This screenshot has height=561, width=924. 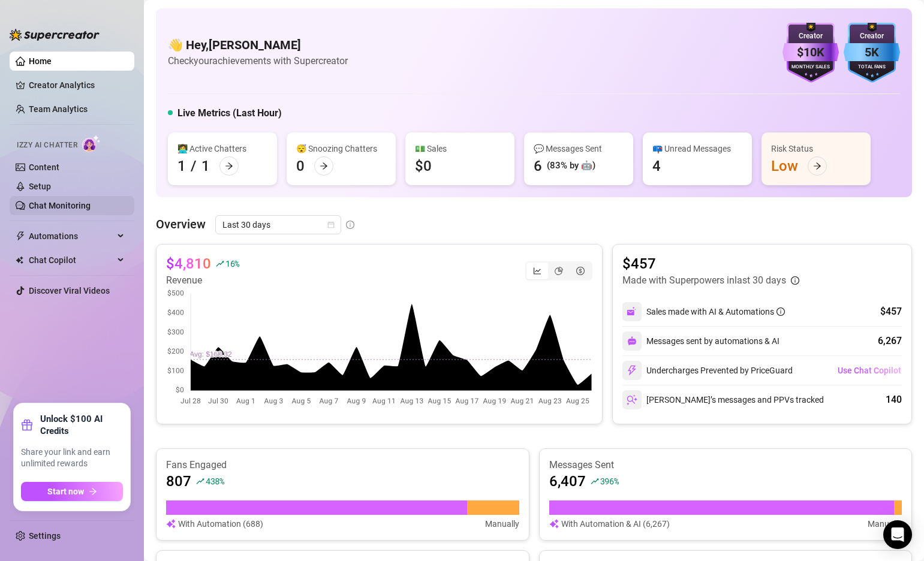 I want to click on span: Izzy AI Chatter, so click(x=47, y=145).